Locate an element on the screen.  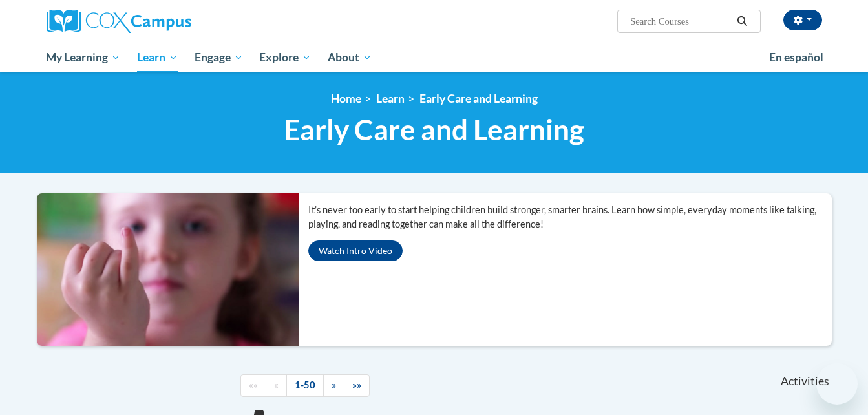
a: End is located at coordinates (357, 385).